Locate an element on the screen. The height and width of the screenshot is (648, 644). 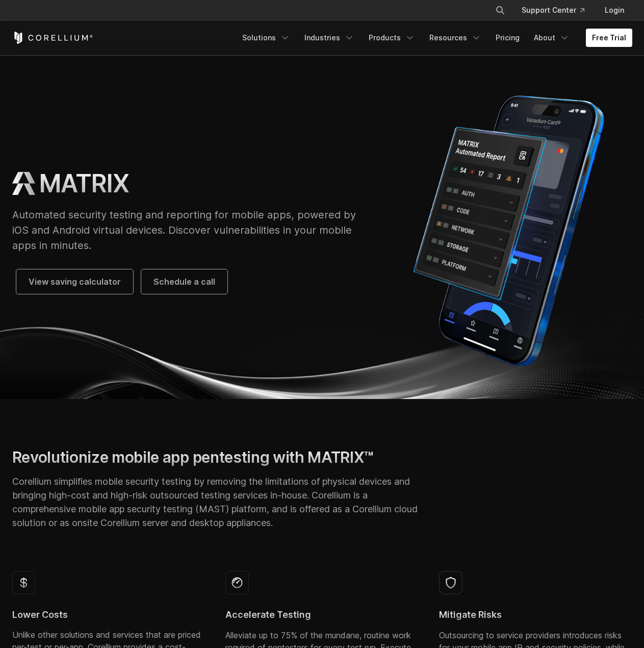
a: Solutions is located at coordinates (266, 38).